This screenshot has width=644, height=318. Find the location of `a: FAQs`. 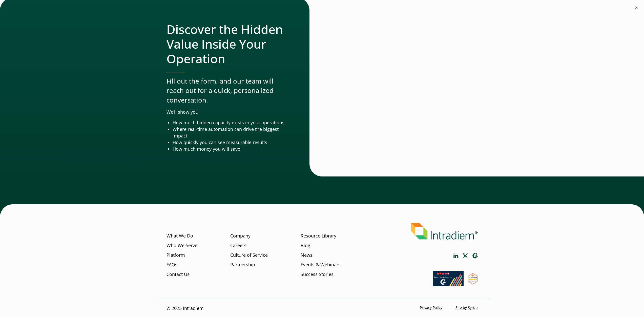

a: FAQs is located at coordinates (172, 265).